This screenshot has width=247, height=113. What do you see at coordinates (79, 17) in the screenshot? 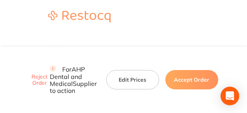
I see `img: Restocq logo` at bounding box center [79, 17].